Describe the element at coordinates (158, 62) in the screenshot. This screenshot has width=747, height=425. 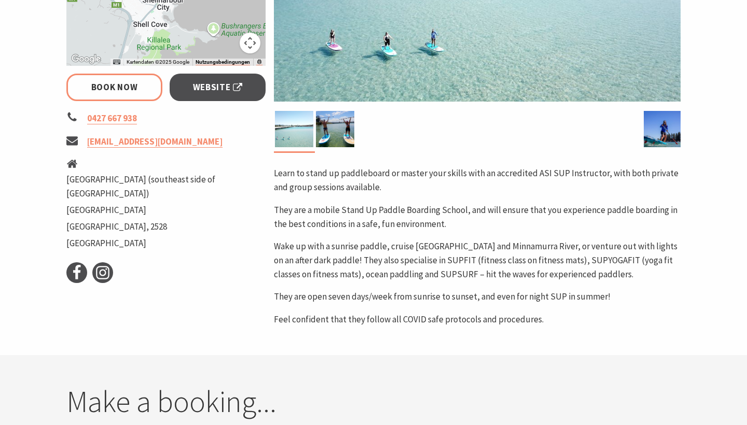
I see `span: Kartendaten ©2025 Google` at that location.